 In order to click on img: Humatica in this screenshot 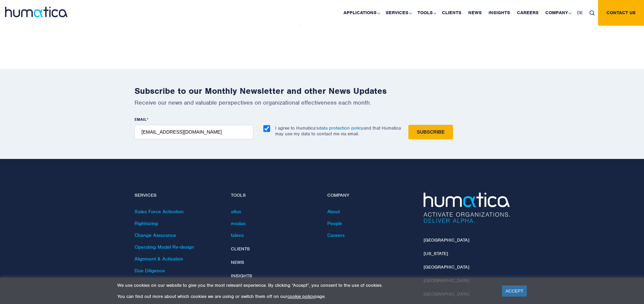, I will do `click(466, 208)`.